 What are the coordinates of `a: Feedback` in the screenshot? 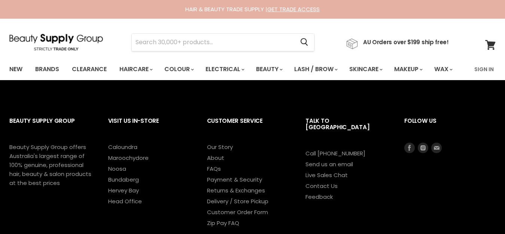 It's located at (319, 197).